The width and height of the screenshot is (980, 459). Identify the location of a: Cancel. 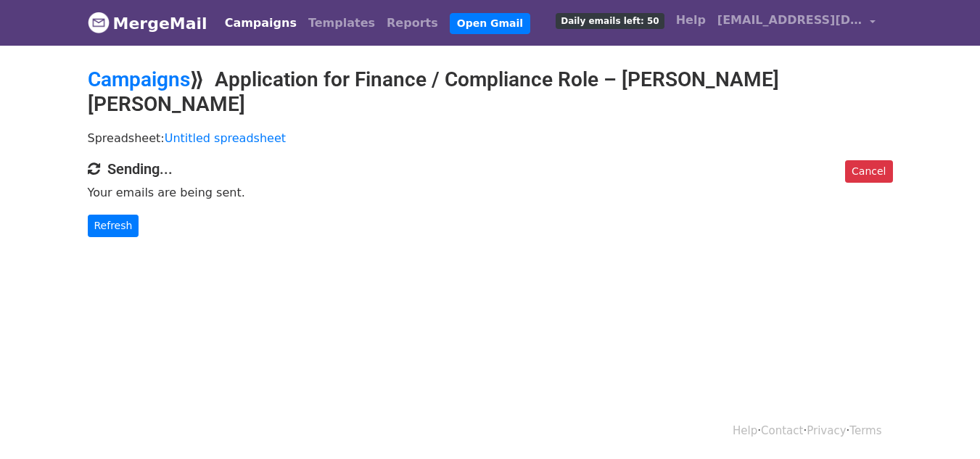
(869, 171).